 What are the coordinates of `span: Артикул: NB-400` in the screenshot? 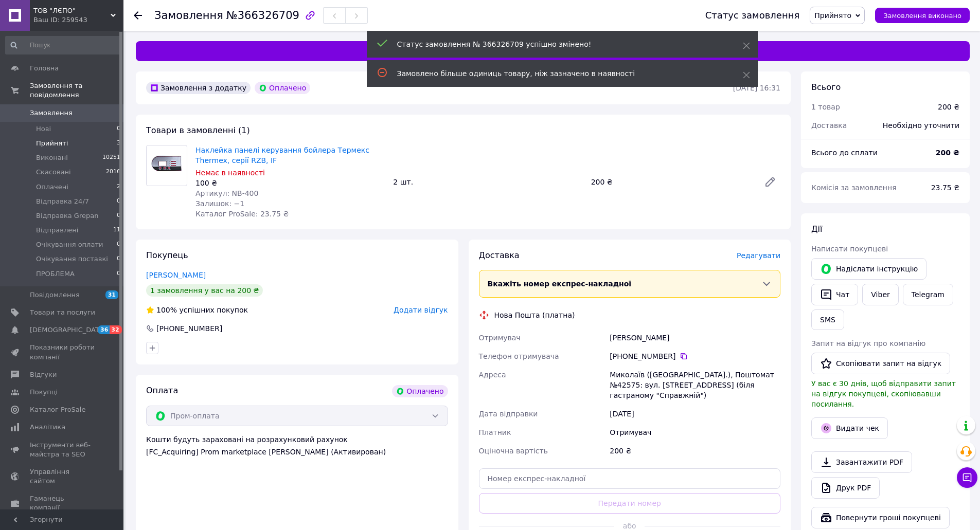 It's located at (227, 193).